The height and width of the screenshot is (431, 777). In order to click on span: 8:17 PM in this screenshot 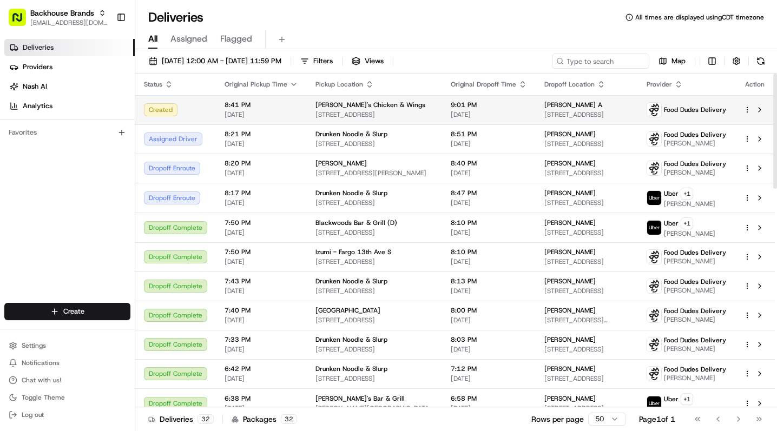, I will do `click(261, 193)`.